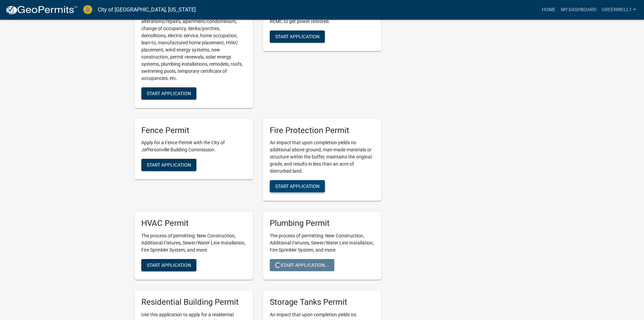 This screenshot has height=320, width=644. Describe the element at coordinates (194, 130) in the screenshot. I see `h5: Fence Permit` at that location.